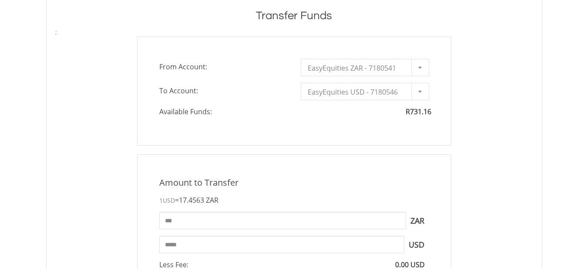 This screenshot has height=269, width=588. Describe the element at coordinates (223, 67) in the screenshot. I see `span: From Account:` at that location.